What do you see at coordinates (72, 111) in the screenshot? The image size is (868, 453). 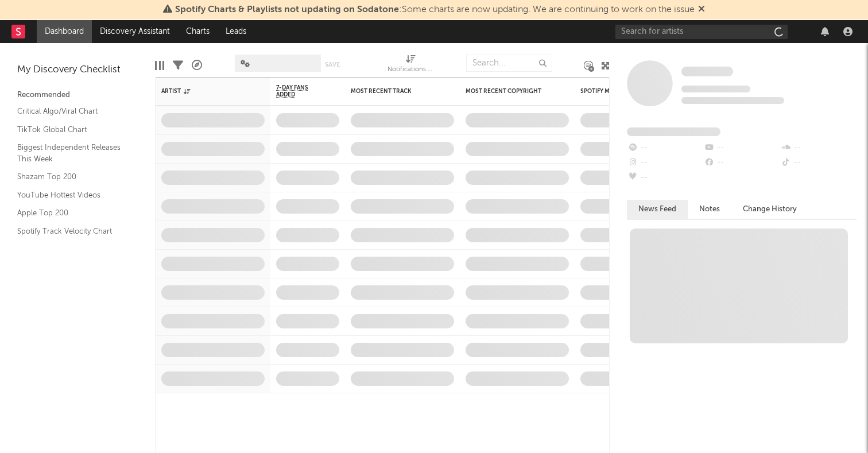 I see `a: Critical Algo/Viral Chart` at bounding box center [72, 111].